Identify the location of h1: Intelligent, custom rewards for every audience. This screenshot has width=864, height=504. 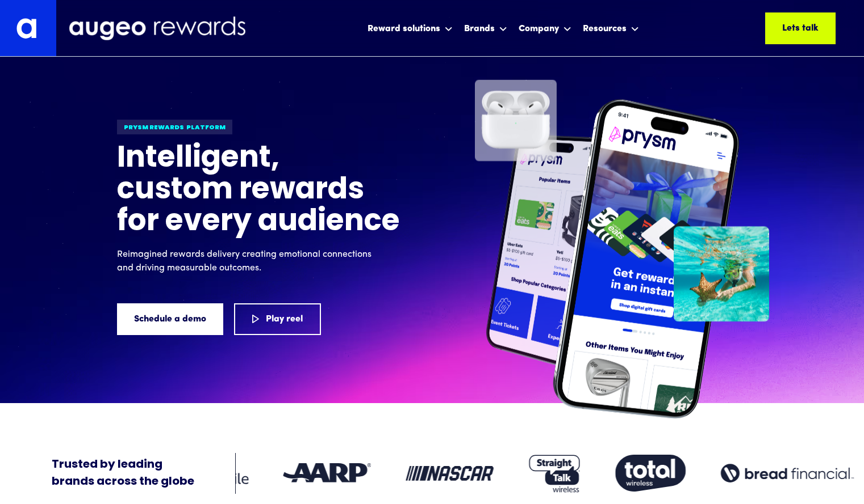
(259, 191).